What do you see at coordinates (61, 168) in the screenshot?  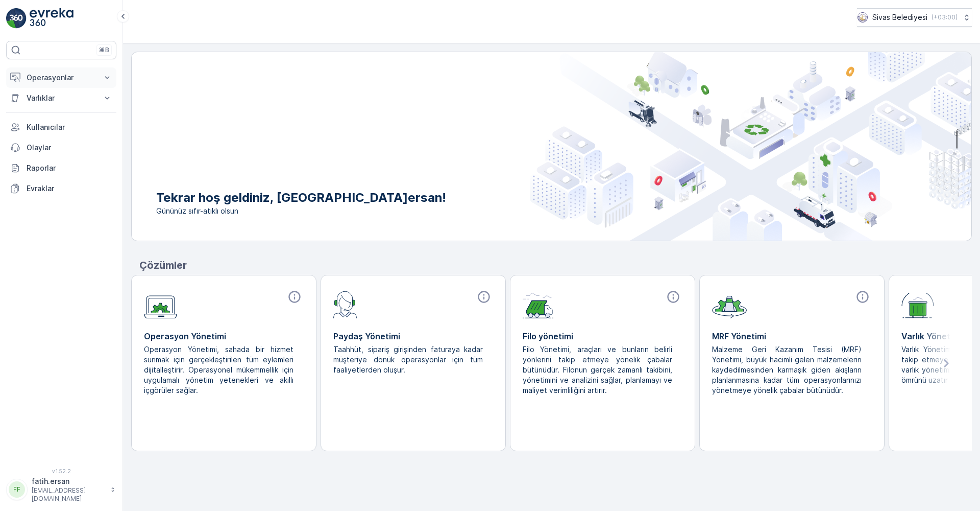 I see `a: Raporlar` at bounding box center [61, 168].